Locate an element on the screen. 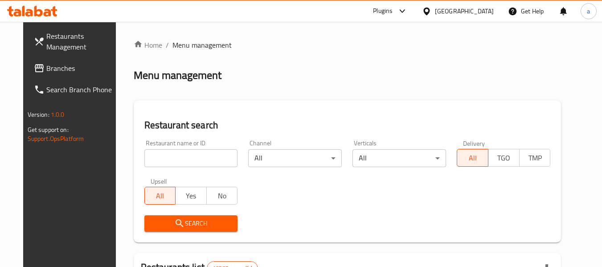 This screenshot has width=602, height=267. h2: Menu management is located at coordinates (177, 75).